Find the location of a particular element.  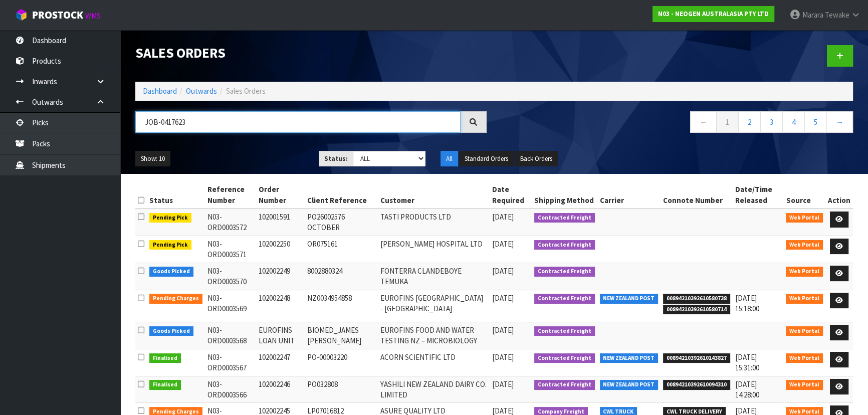

td: 102002249 is located at coordinates (280, 276).